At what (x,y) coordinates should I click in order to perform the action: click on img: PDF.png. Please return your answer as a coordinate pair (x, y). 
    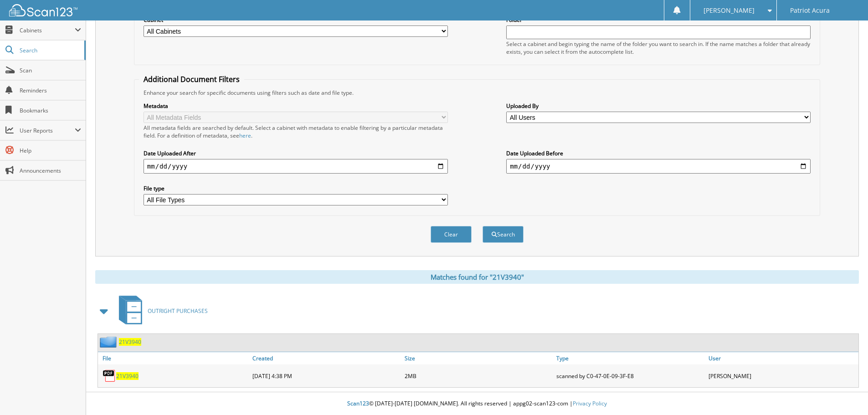
    Looking at the image, I should click on (109, 375).